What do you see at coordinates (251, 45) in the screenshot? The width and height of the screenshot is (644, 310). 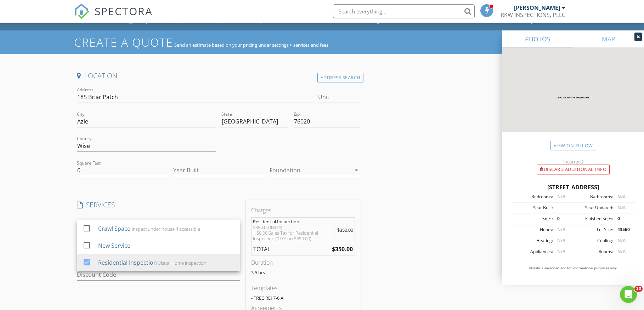 I see `span: Send an estimate based on your pricing under settings > services and fees` at bounding box center [251, 45].